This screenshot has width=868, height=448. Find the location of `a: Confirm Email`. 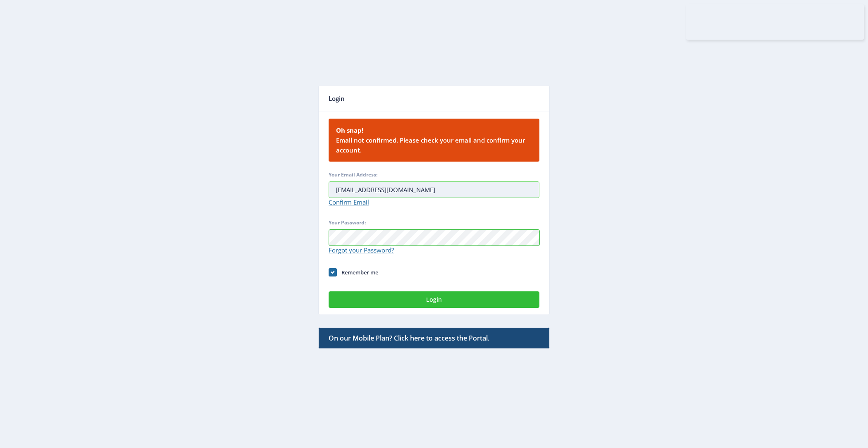

a: Confirm Email is located at coordinates (349, 202).